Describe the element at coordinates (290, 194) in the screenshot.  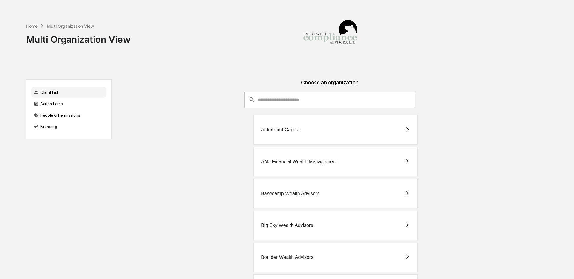
I see `div: Basecamp Wealth Advisors` at that location.